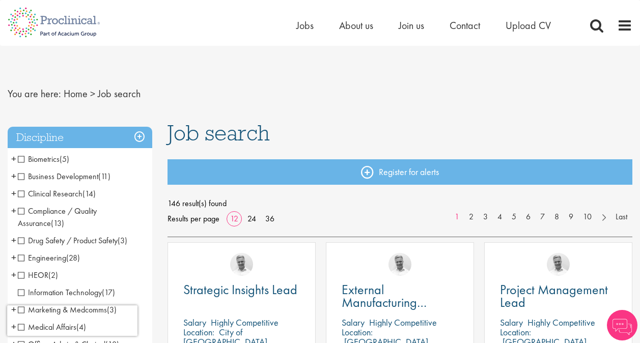 The image size is (640, 343). What do you see at coordinates (485, 217) in the screenshot?
I see `a: 3` at bounding box center [485, 217].